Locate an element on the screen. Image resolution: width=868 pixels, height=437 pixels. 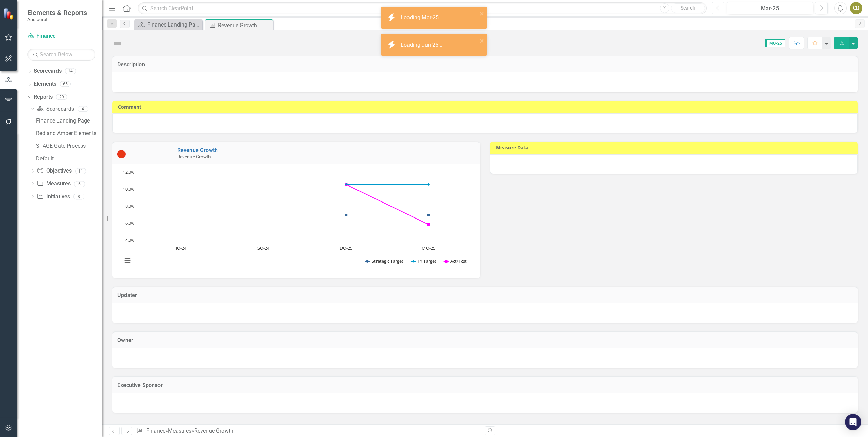
button: CD is located at coordinates (856, 8).